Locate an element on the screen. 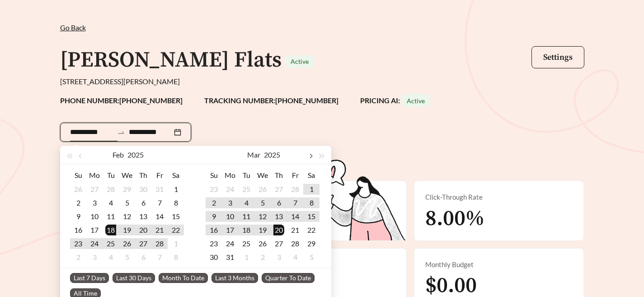 The image size is (644, 297). td: 2025-01-26 is located at coordinates (78, 189).